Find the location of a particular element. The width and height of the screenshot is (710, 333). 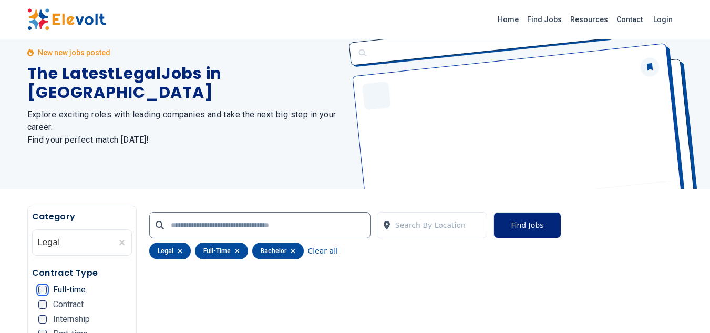

a: Login is located at coordinates (663, 19).